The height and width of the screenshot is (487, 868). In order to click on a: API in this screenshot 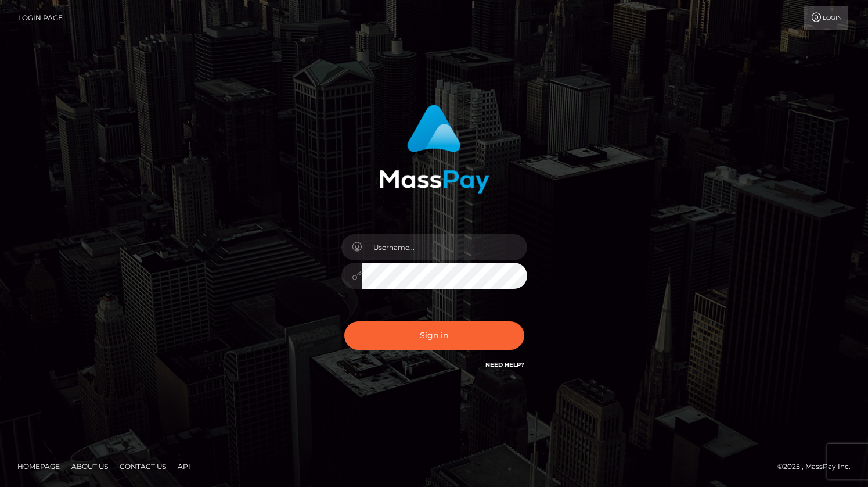, I will do `click(184, 466)`.